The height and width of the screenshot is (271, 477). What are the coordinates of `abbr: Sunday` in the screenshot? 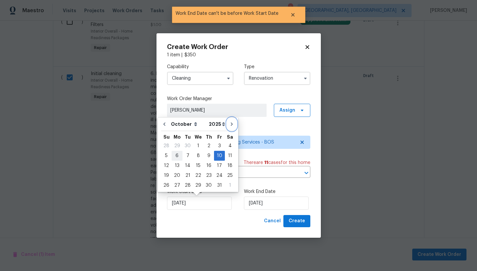 It's located at (166, 137).